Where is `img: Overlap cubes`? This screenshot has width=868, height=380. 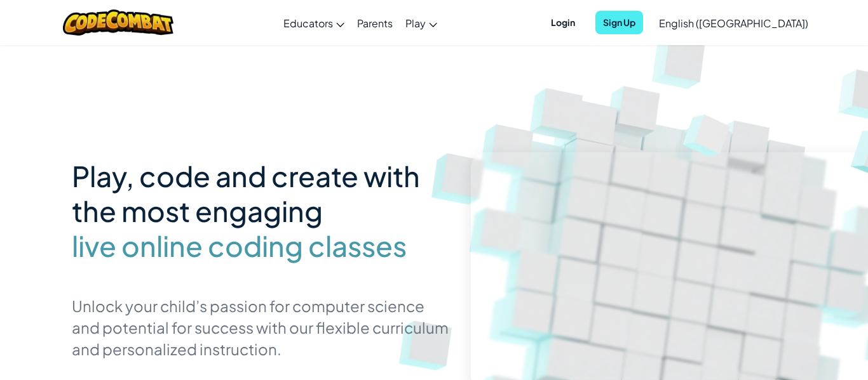 img: Overlap cubes is located at coordinates (709, 134).